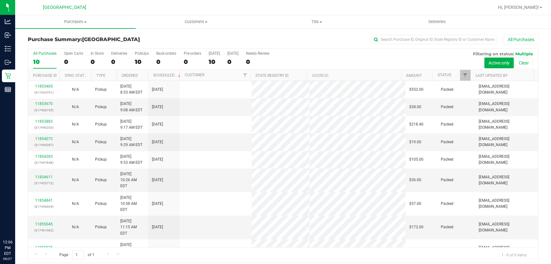 This screenshot has height=264, width=551. Describe the element at coordinates (416, 89) in the screenshot. I see `span: $552.00` at that location.